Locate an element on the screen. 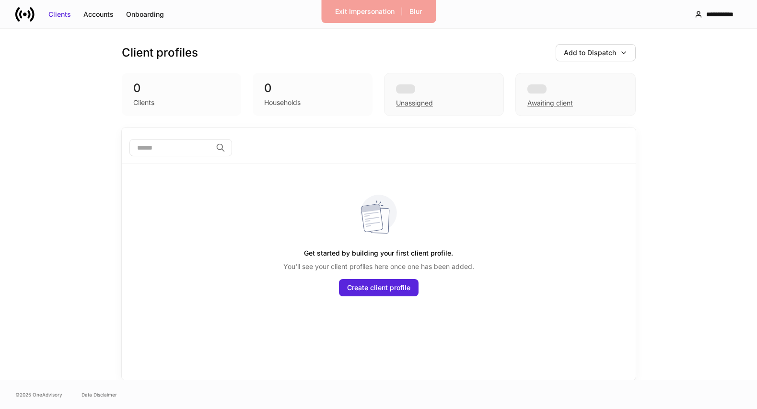  button: Blur is located at coordinates (416, 12).